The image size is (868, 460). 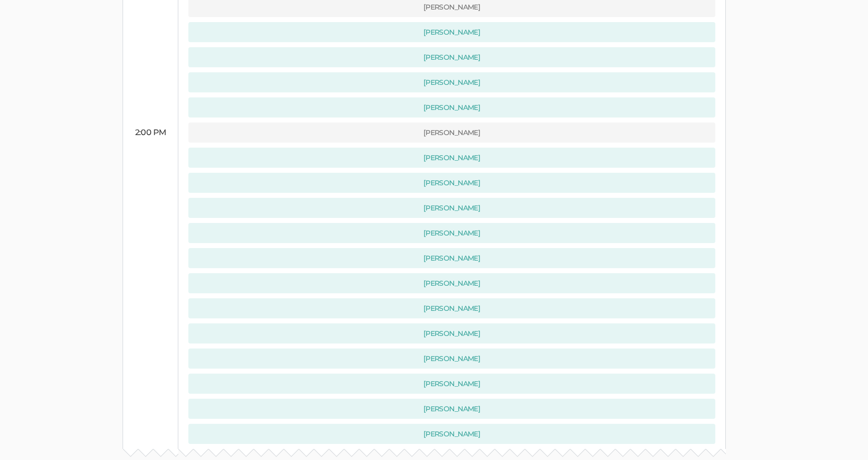 What do you see at coordinates (842, 436) in the screenshot?
I see `div: Chat Widget` at bounding box center [842, 436].